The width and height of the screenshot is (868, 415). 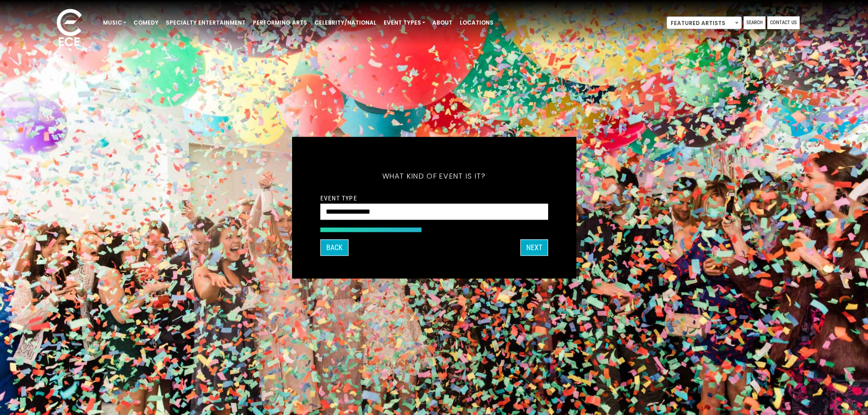 What do you see at coordinates (755, 23) in the screenshot?
I see `a: Search` at bounding box center [755, 23].